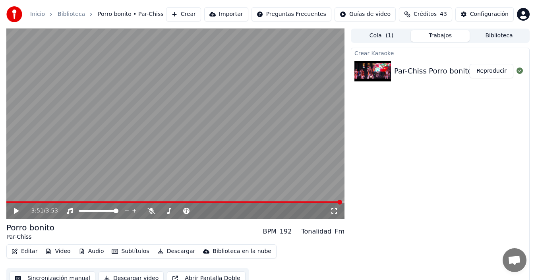  What do you see at coordinates (433, 71) in the screenshot?
I see `div: Par-Chiss Porro bonito` at bounding box center [433, 71].